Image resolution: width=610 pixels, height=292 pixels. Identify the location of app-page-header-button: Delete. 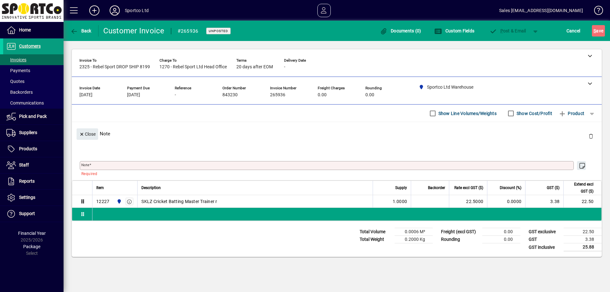
(591, 136).